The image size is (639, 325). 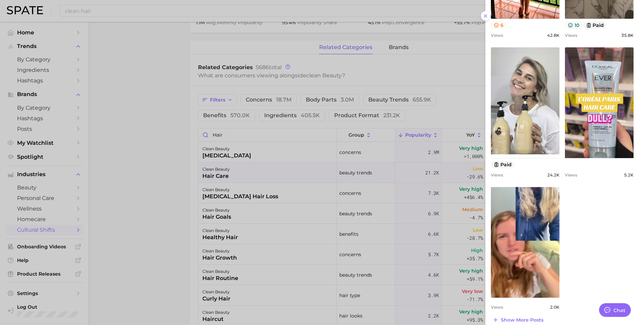 What do you see at coordinates (627, 35) in the screenshot?
I see `span: 35.8k` at bounding box center [627, 35].